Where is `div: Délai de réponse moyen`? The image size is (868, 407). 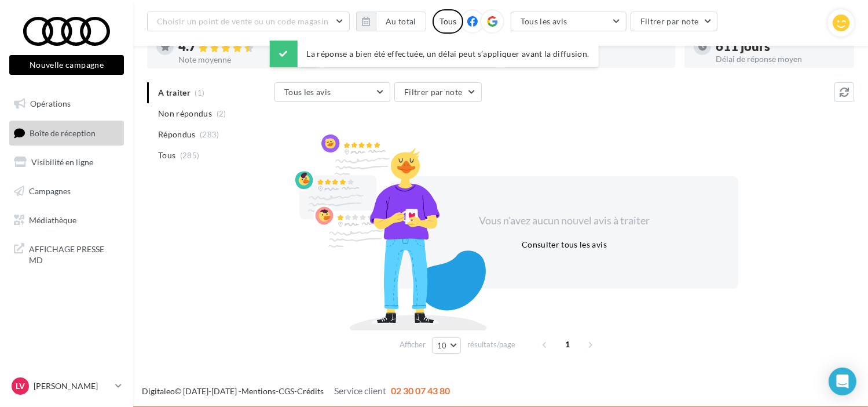
div: Délai de réponse moyen is located at coordinates (780, 59).